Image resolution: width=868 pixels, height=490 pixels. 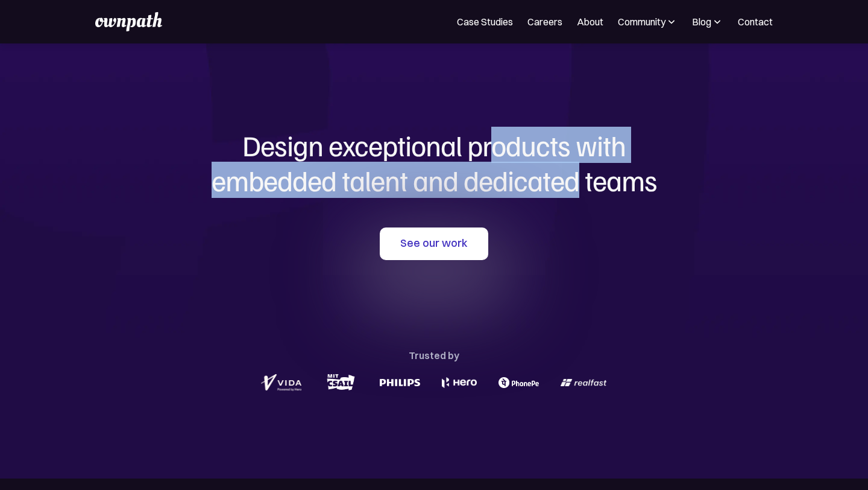 What do you see at coordinates (545, 22) in the screenshot?
I see `a: Careers` at bounding box center [545, 22].